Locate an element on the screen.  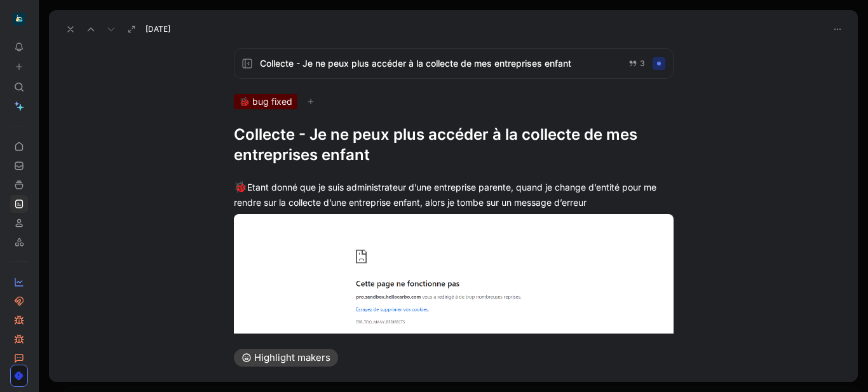
img: Carbo is located at coordinates (19, 19).